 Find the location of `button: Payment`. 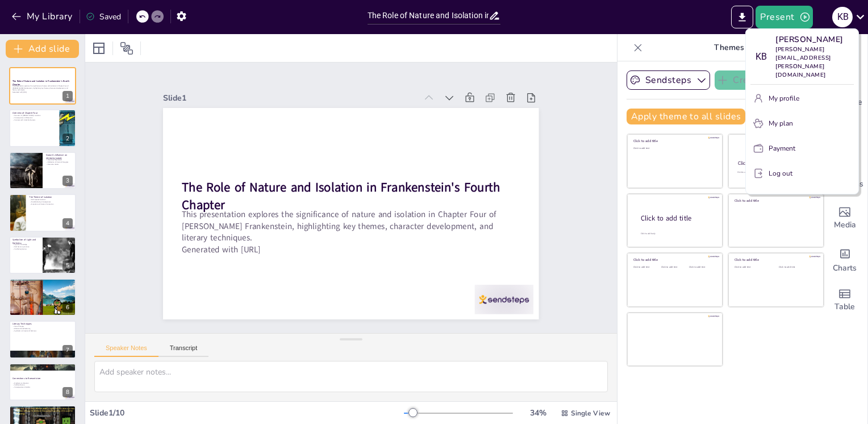

button: Payment is located at coordinates (803, 148).